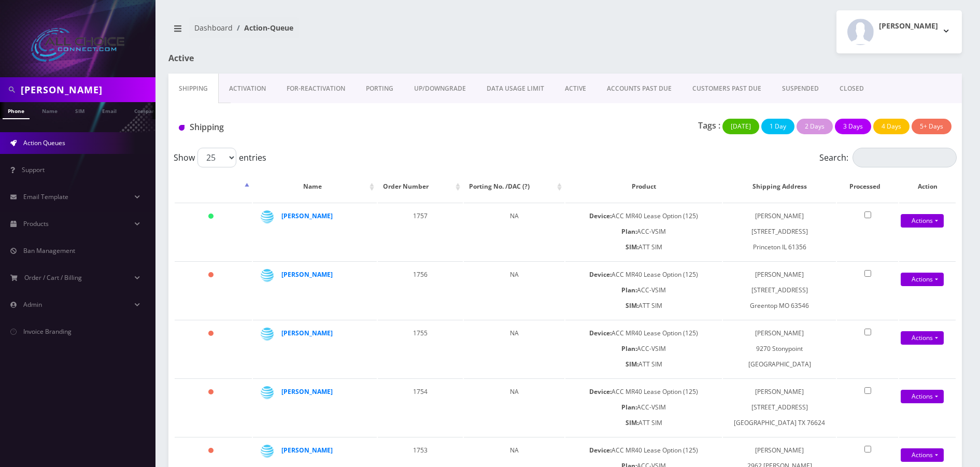  What do you see at coordinates (217, 157) in the screenshot?
I see `select: Showentries` at bounding box center [217, 157].